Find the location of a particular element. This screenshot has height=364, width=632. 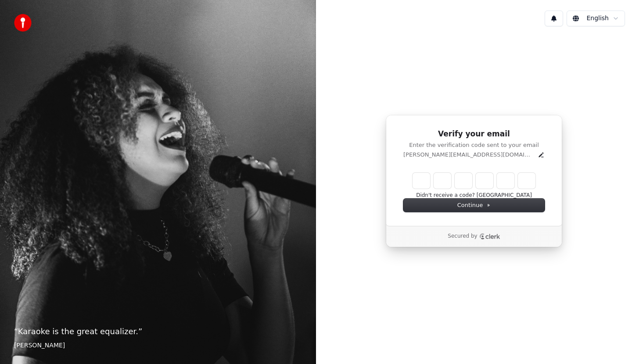

button: Continue is located at coordinates (474, 205).